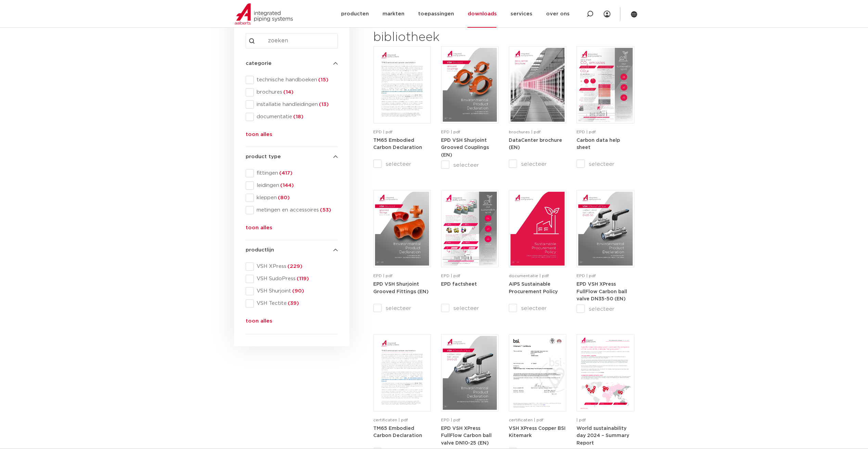  What do you see at coordinates (325, 210) in the screenshot?
I see `span: (53)` at bounding box center [325, 210].